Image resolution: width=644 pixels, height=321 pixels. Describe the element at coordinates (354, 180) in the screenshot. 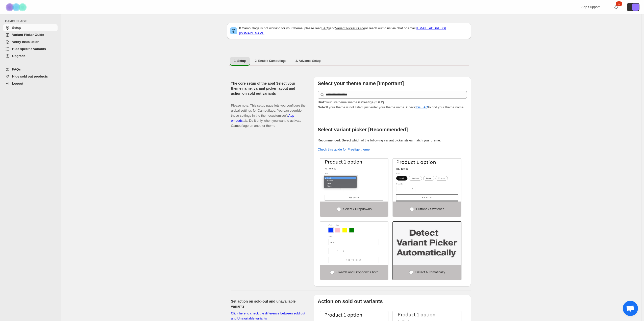

I see `img: Select / Dropdowns` at that location.